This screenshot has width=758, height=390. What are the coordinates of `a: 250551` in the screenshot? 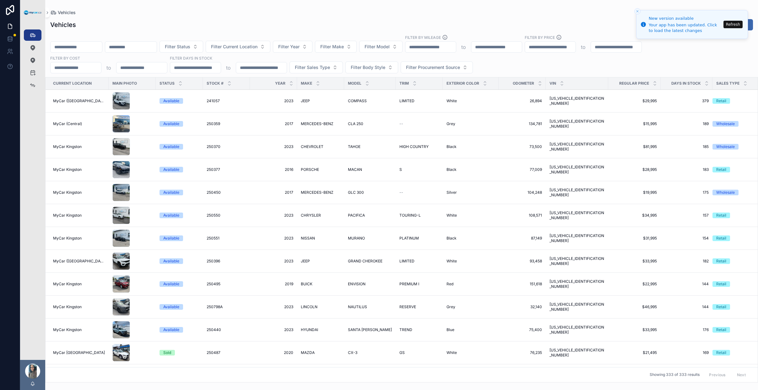 It's located at (226, 239).